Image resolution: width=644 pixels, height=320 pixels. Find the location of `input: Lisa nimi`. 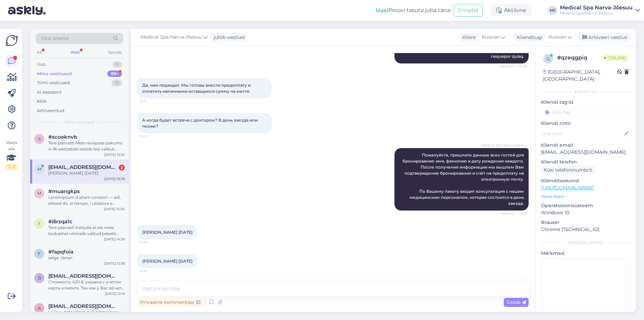

input: Lisa nimi is located at coordinates (582, 134).